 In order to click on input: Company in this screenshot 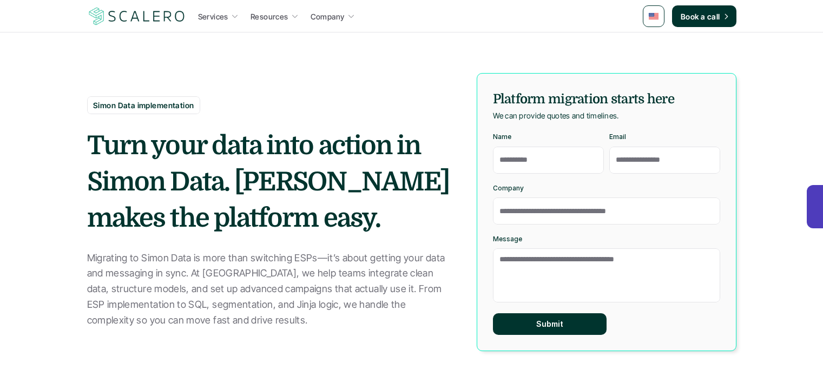, I will do `click(607, 211)`.